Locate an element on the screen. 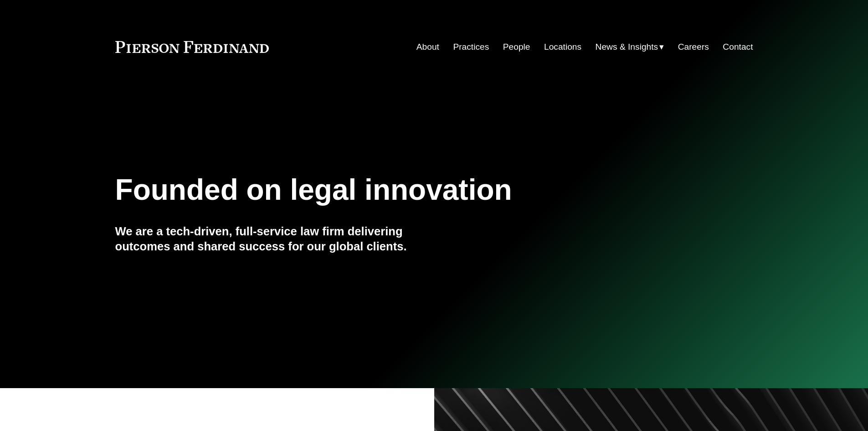 Image resolution: width=868 pixels, height=431 pixels. a: People is located at coordinates (517, 47).